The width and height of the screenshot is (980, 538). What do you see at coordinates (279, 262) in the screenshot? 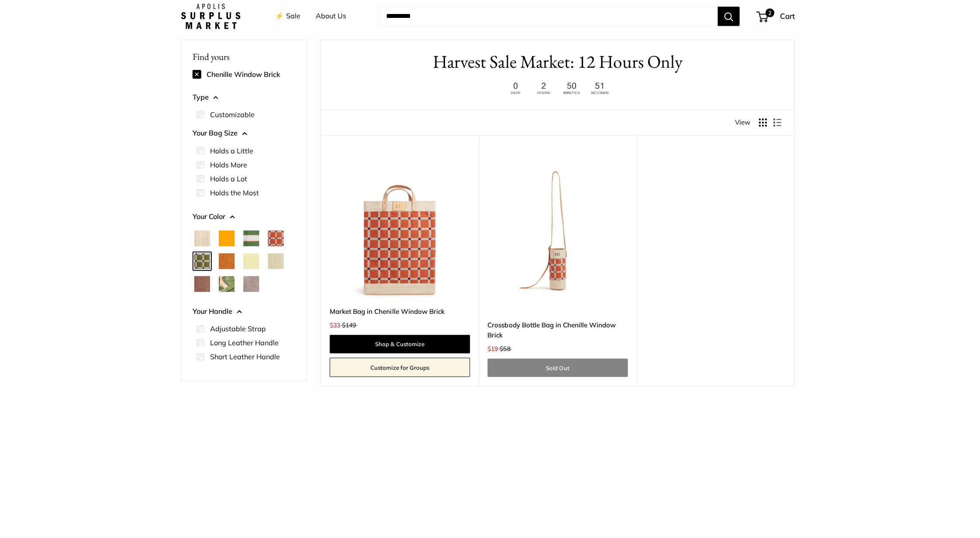
I see `button: Mint Sorbet` at bounding box center [279, 262].